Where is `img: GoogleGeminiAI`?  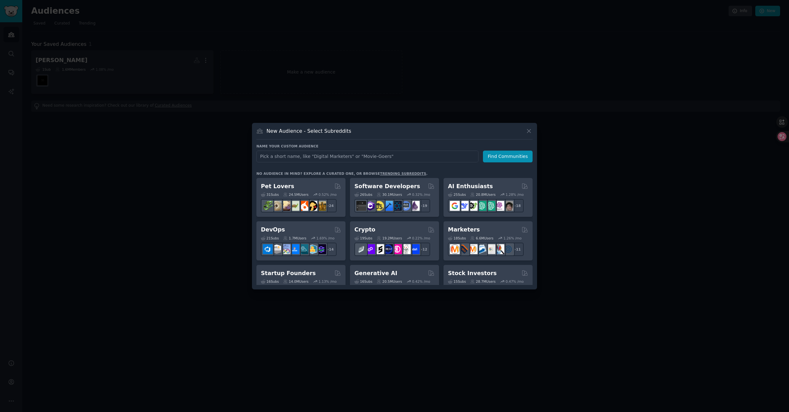
img: GoogleGeminiAI is located at coordinates (455, 206).